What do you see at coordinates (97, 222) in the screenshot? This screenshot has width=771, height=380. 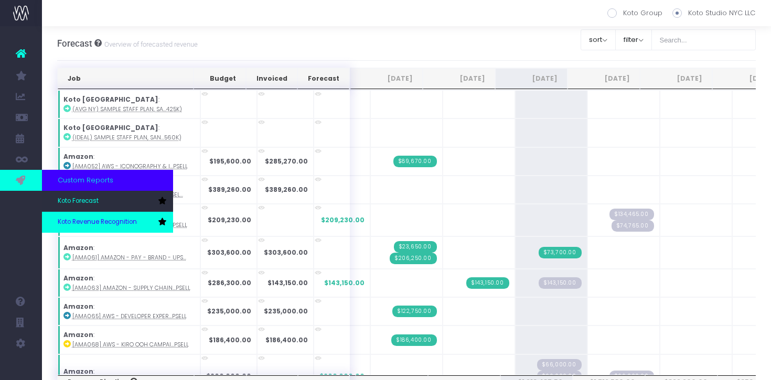 I see `span: Koto Revenue Recognition` at bounding box center [97, 222].